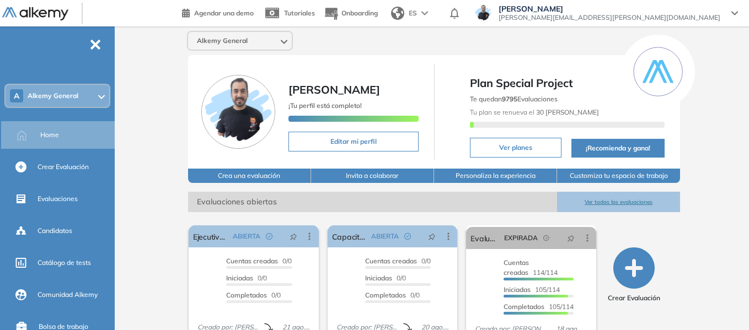  I want to click on span: 114/114, so click(531, 268).